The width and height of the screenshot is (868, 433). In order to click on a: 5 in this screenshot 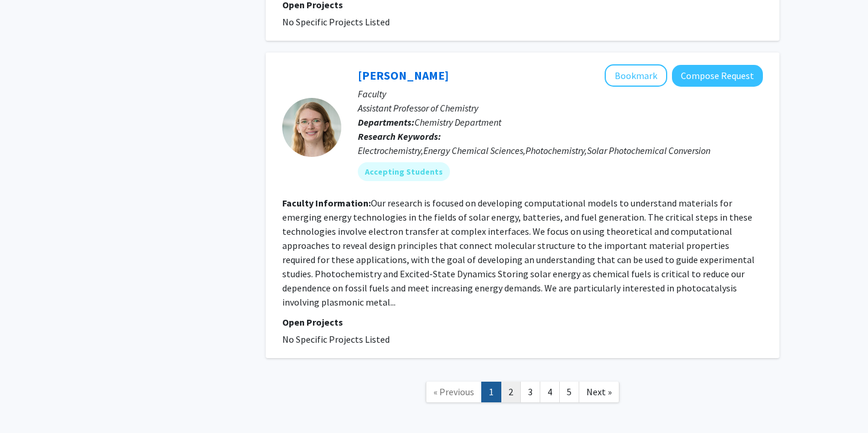, I will do `click(569, 392)`.